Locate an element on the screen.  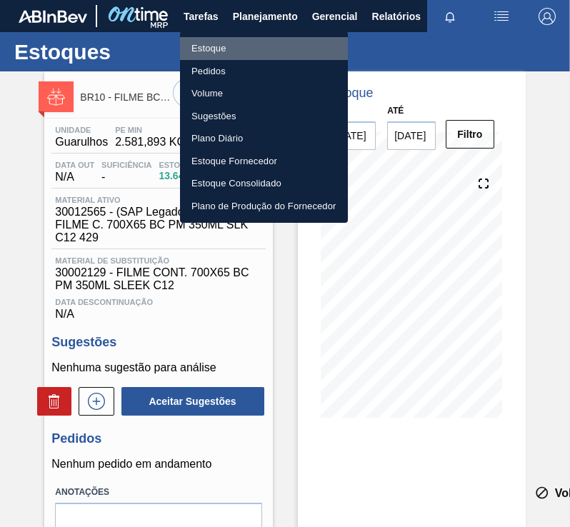
a: Estoque Fornecedor is located at coordinates (264, 161).